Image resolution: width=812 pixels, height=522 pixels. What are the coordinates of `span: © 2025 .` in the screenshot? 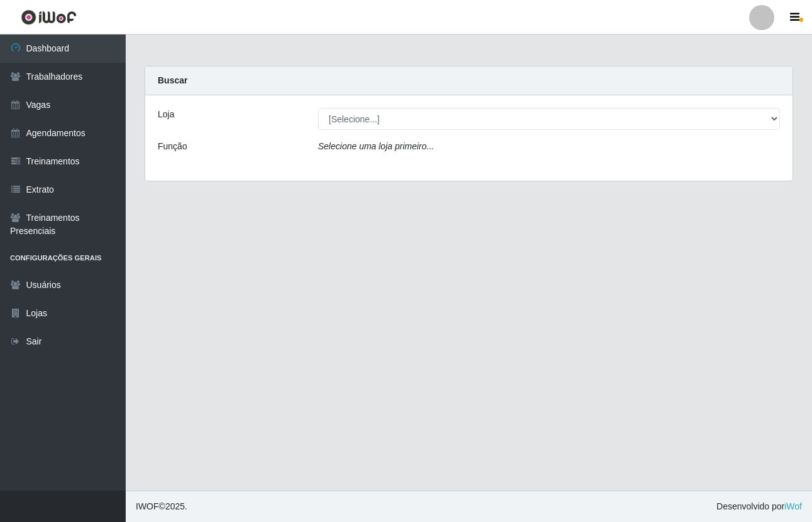 It's located at (161, 507).